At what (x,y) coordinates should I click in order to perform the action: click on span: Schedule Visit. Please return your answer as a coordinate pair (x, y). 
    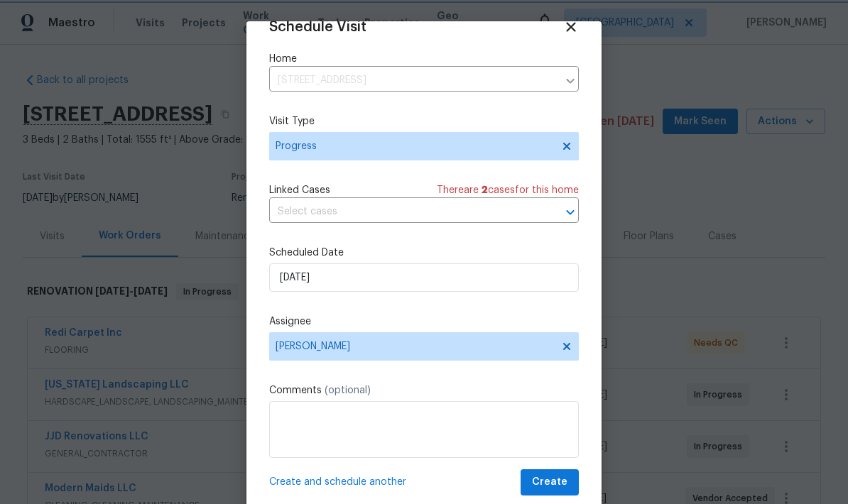
    Looking at the image, I should click on (317, 27).